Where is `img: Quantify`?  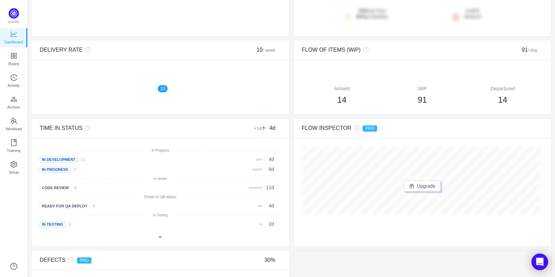
img: Quantify is located at coordinates (14, 13).